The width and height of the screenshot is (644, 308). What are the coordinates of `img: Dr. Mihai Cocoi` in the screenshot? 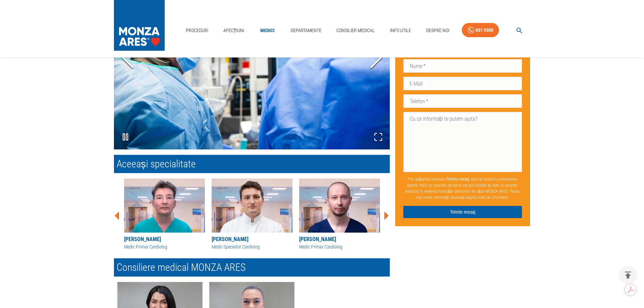 It's located at (252, 205).